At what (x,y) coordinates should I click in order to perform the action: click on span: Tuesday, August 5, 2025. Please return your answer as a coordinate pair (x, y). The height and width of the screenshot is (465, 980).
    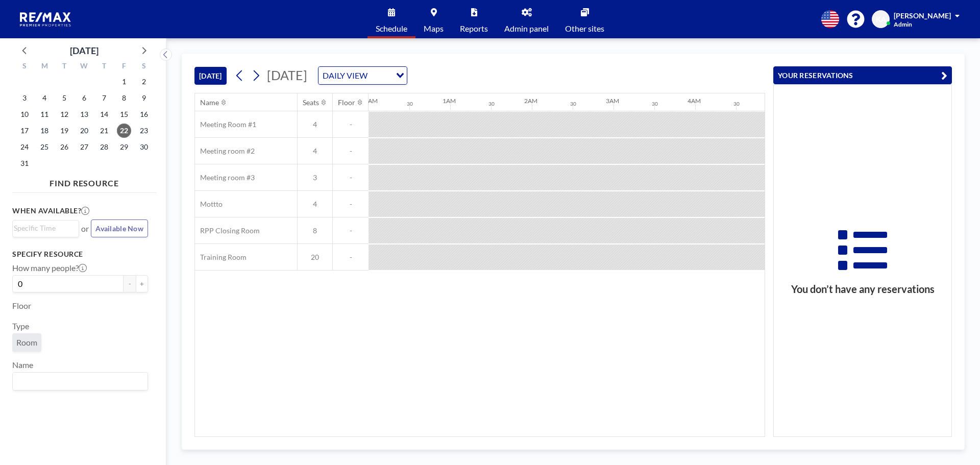
    Looking at the image, I should click on (64, 98).